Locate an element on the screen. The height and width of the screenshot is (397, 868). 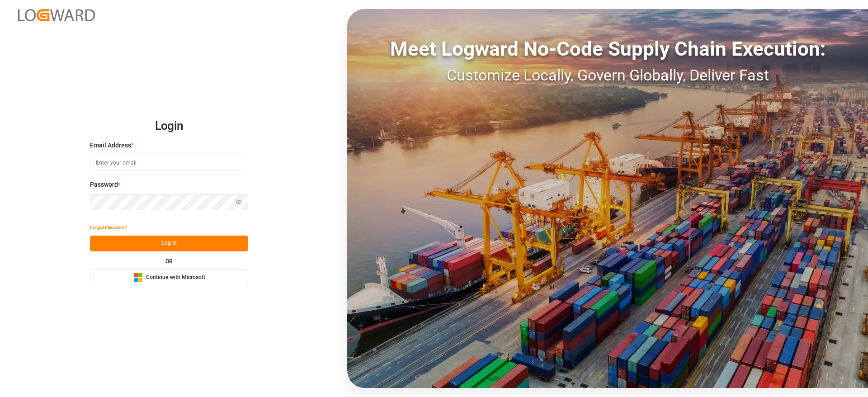
small: OR is located at coordinates (169, 261).